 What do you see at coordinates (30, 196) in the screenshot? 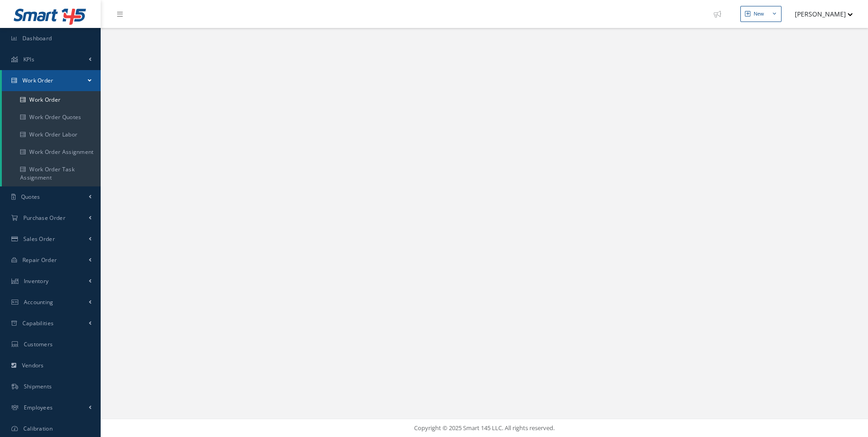
I see `span: Quotes` at bounding box center [30, 196].